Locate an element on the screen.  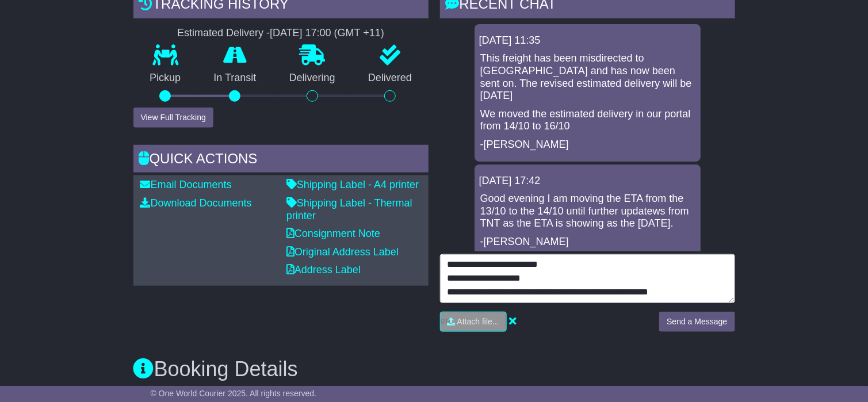
a: Shipping Label - A4 printer is located at coordinates (352, 184).